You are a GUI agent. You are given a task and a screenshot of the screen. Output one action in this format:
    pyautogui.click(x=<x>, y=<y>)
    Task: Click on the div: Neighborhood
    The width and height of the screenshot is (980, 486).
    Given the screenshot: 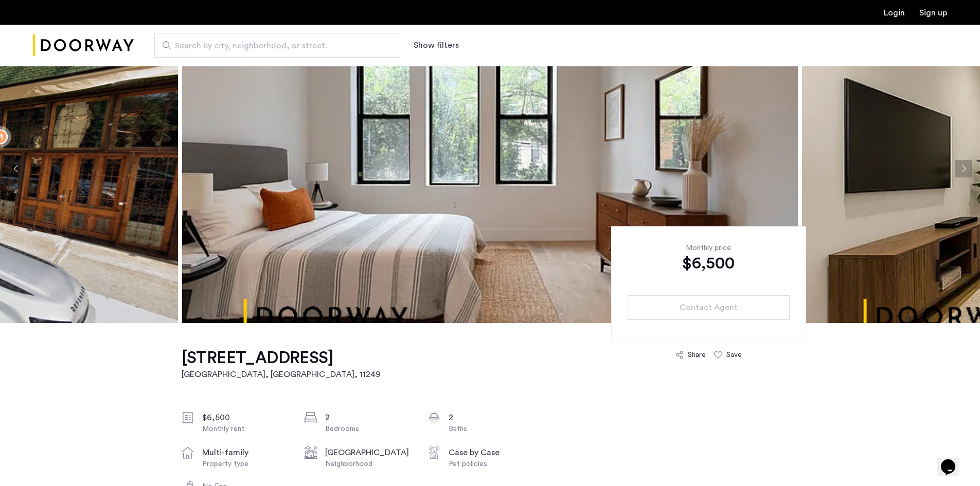 What is the action you would take?
    pyautogui.click(x=368, y=464)
    